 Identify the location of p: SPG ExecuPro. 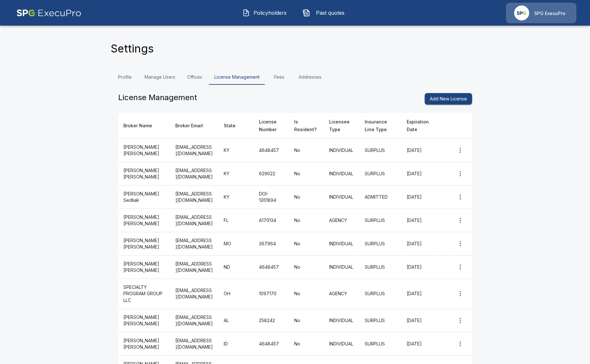
(550, 13).